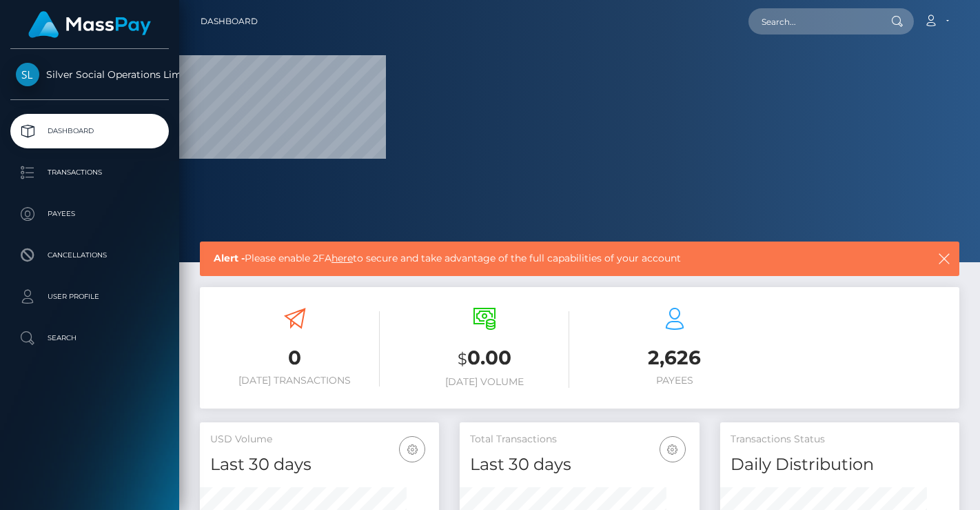 The height and width of the screenshot is (510, 980). Describe the element at coordinates (485, 358) in the screenshot. I see `h3: 0.00` at that location.